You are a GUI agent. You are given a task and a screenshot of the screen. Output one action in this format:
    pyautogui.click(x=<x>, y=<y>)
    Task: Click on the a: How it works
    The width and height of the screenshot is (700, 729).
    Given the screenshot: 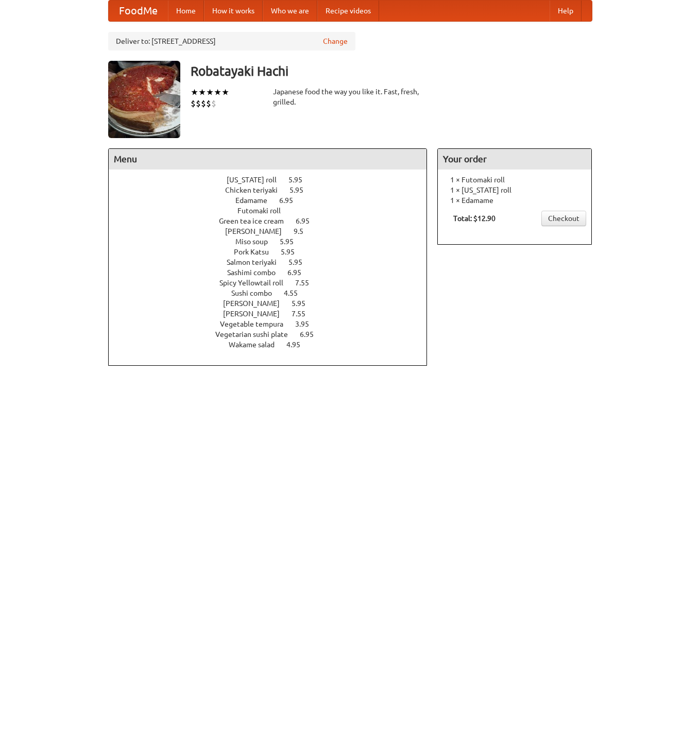 What is the action you would take?
    pyautogui.click(x=234, y=11)
    